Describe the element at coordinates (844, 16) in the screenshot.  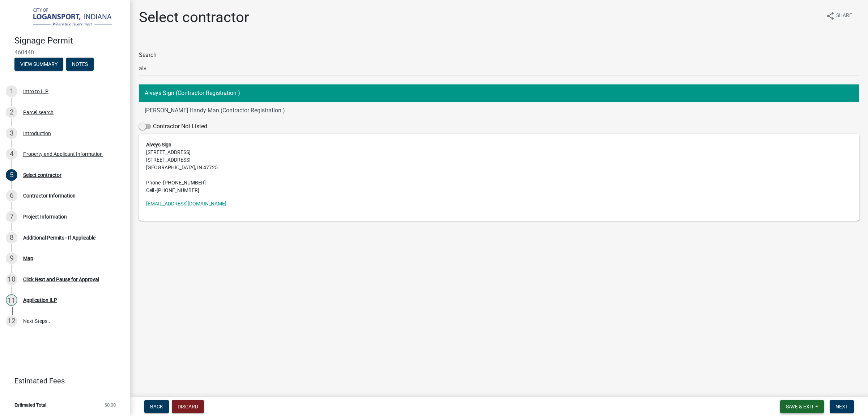
I see `span: Share` at that location.